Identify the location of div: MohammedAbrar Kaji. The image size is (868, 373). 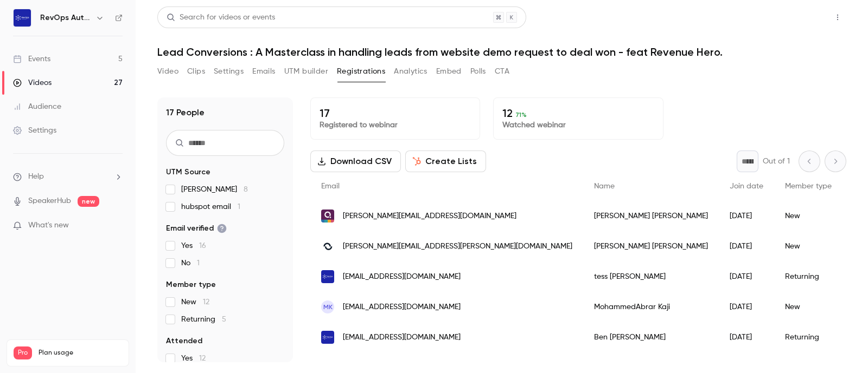
(651, 307).